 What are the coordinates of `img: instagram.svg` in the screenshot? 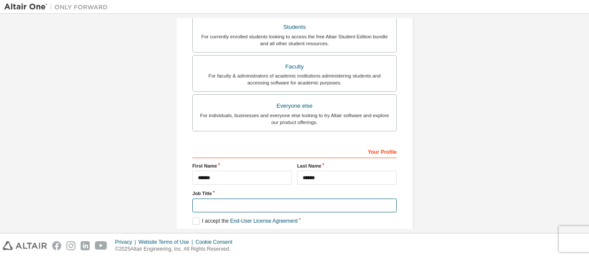 It's located at (71, 246).